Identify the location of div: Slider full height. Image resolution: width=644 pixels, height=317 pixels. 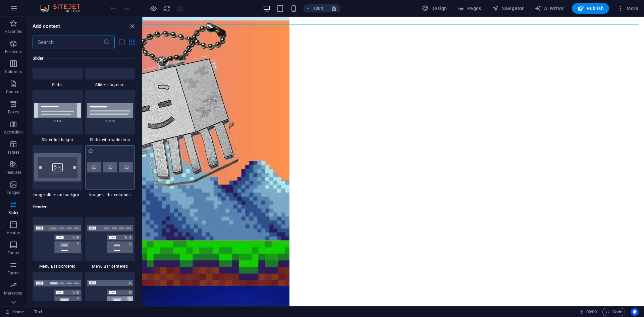
(57, 116).